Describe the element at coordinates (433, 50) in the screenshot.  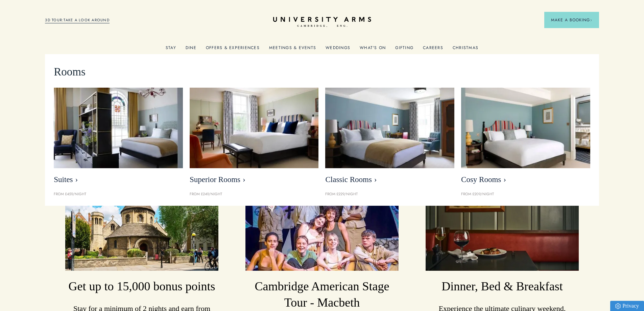
I see `a: Careers` at that location.